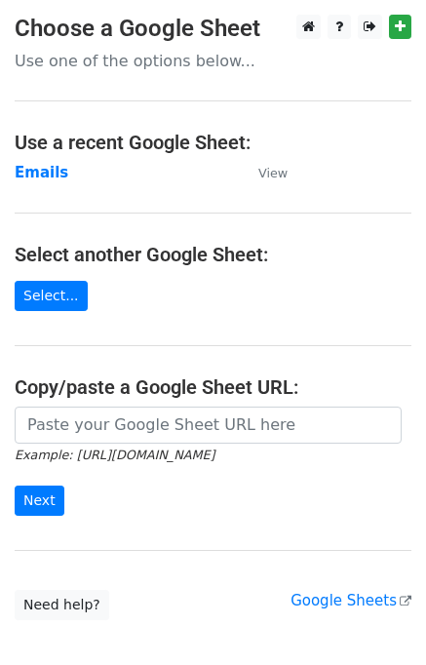 This screenshot has width=426, height=665. Describe the element at coordinates (41, 173) in the screenshot. I see `a: Emails` at that location.